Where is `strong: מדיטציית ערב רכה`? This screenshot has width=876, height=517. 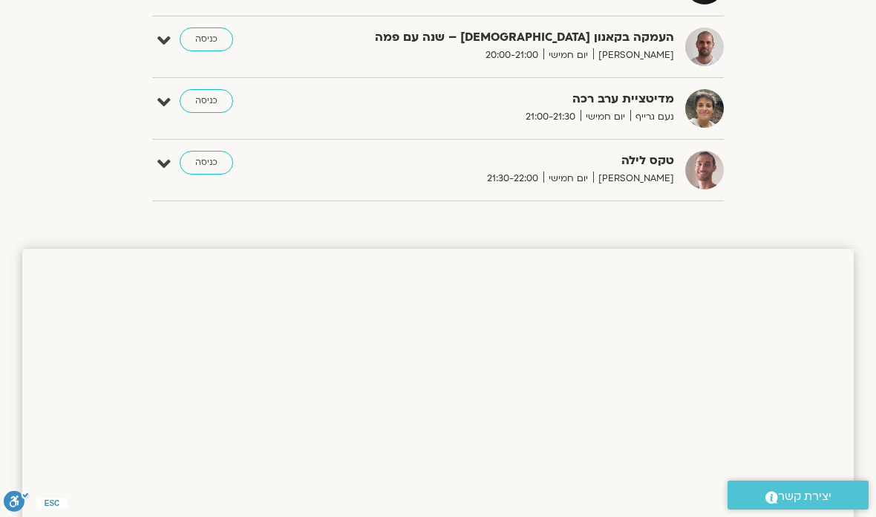 strong: מדיטציית ערב רכה is located at coordinates (515, 99).